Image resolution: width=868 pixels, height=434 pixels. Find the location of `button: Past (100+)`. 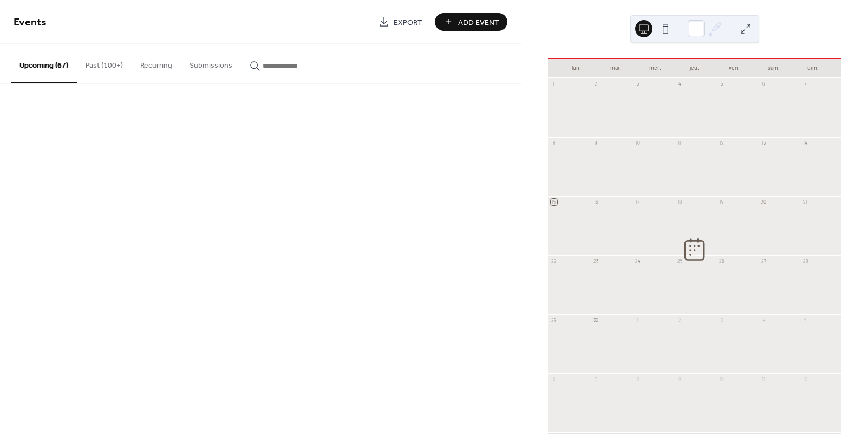

button: Past (100+) is located at coordinates (104, 63).